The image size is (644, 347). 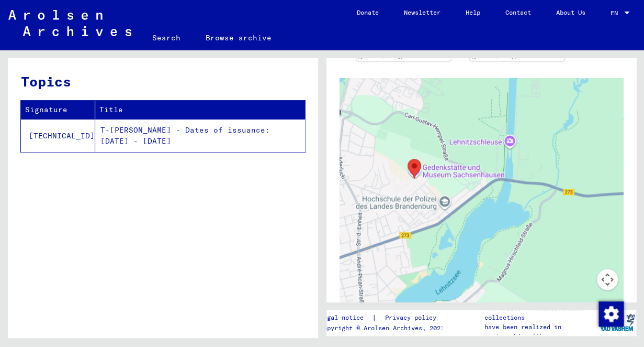 What do you see at coordinates (607, 279) in the screenshot?
I see `button: Commandes de la caméra de la carte` at bounding box center [607, 279].